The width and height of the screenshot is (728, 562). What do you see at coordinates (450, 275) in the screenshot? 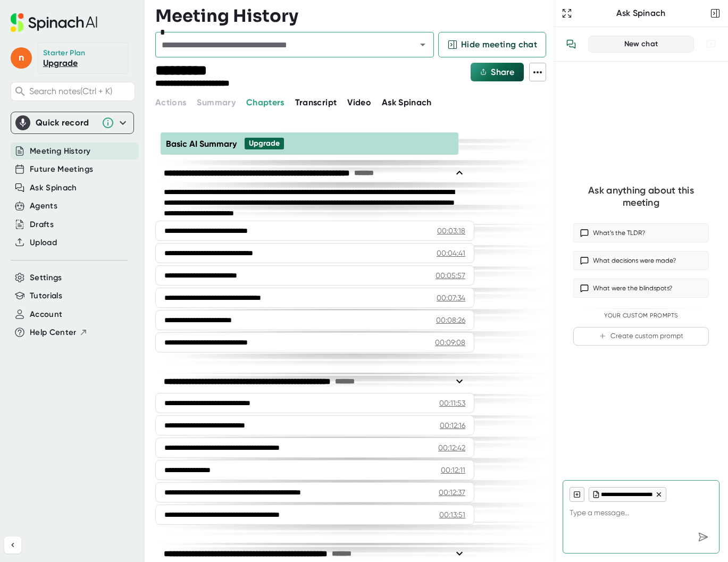
I see `div: 00:05:57` at bounding box center [450, 275].